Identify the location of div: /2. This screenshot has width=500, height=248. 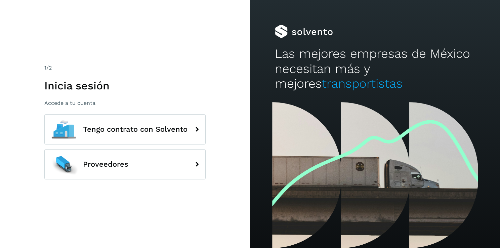
(125, 68).